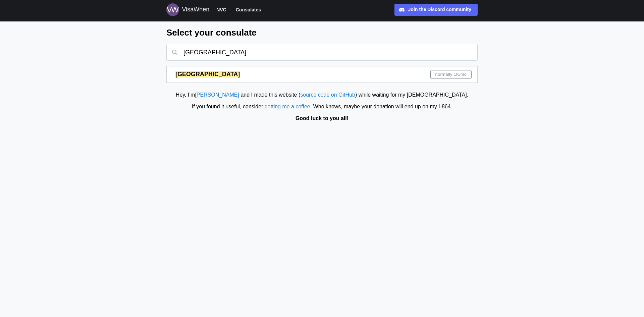 The height and width of the screenshot is (317, 644). I want to click on div: If you found it useful, consider . Who knows, maybe your donation will end up on my I‑864., so click(322, 107).